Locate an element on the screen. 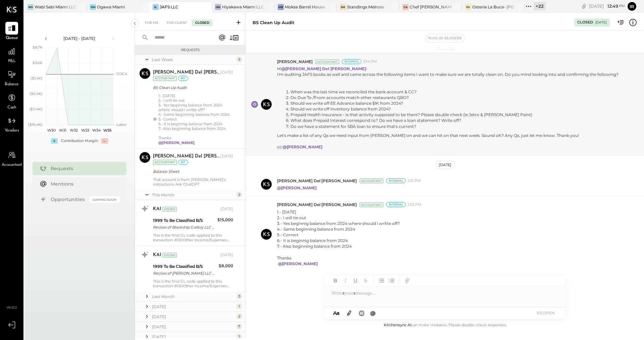  div: Closed is located at coordinates (202, 23).